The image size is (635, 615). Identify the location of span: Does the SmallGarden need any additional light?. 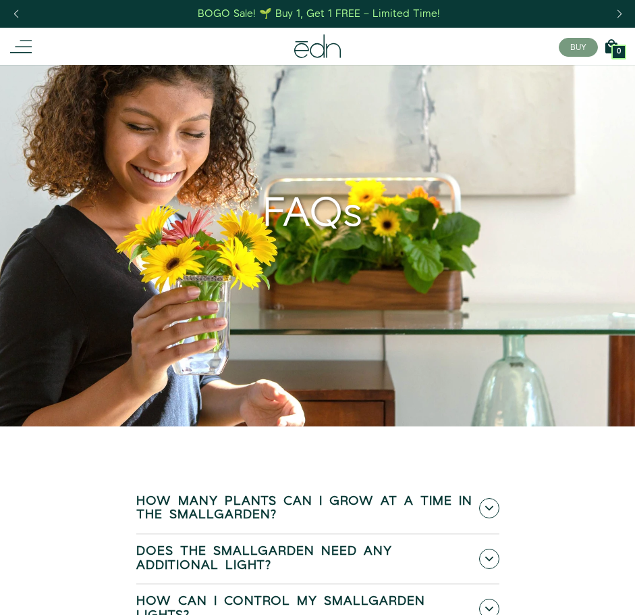
(308, 558).